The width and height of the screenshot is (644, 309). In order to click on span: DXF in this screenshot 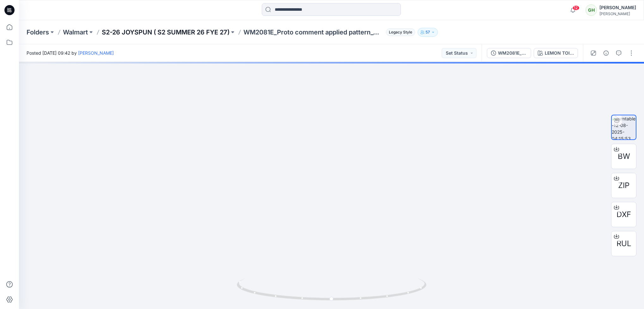, I will do `click(624, 214)`.